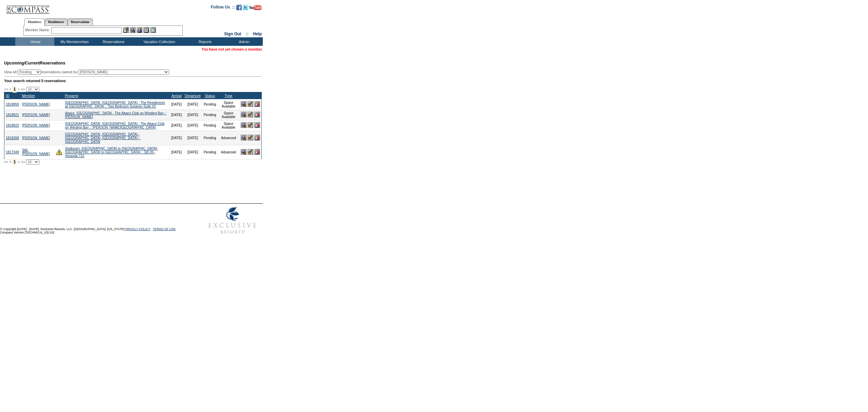 This screenshot has height=412, width=868. What do you see at coordinates (7, 96) in the screenshot?
I see `a: ID` at bounding box center [7, 96].